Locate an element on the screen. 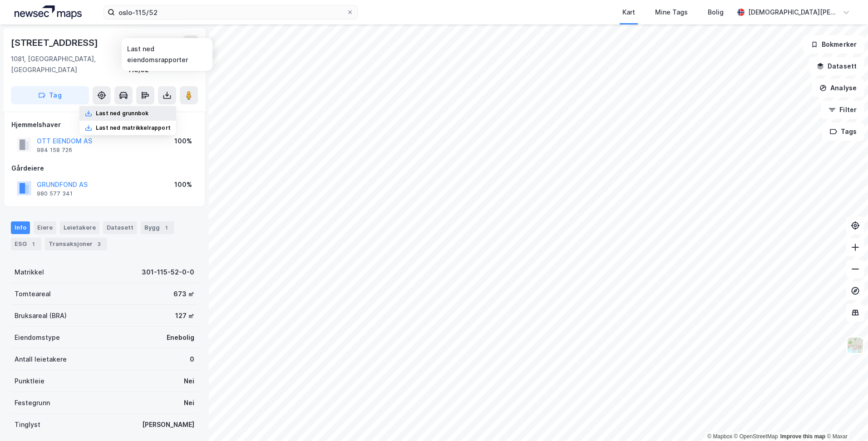 The image size is (868, 441). button: Analyse is located at coordinates (838, 88).